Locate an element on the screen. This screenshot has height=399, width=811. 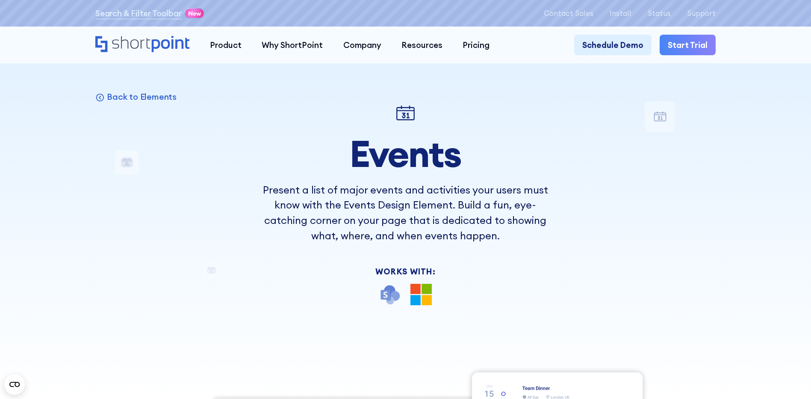
a: Resources is located at coordinates (422, 44).